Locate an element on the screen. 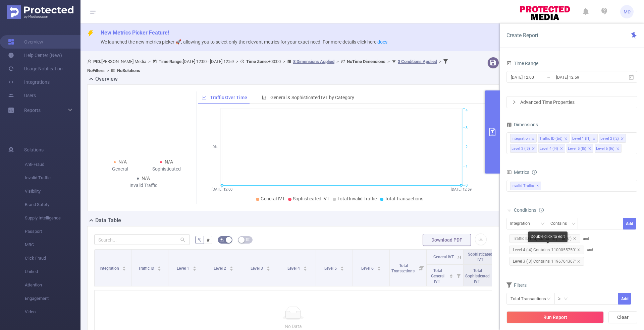 Image resolution: width=644 pixels, height=330 pixels. i: icon: bg-colors is located at coordinates (222, 240).